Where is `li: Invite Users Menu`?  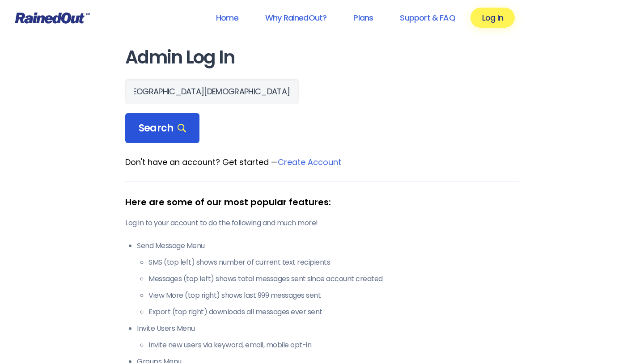 li: Invite Users Menu is located at coordinates (328, 337).